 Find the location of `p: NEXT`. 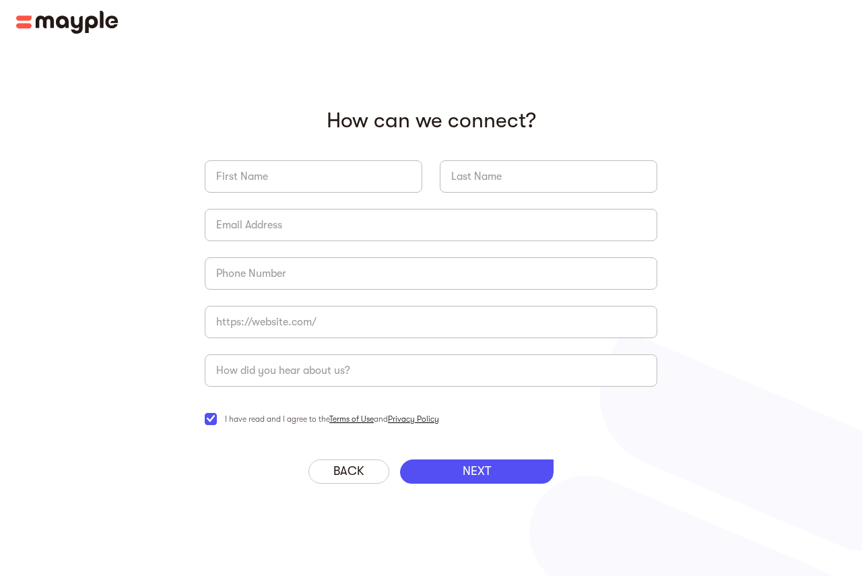

p: NEXT is located at coordinates (477, 472).